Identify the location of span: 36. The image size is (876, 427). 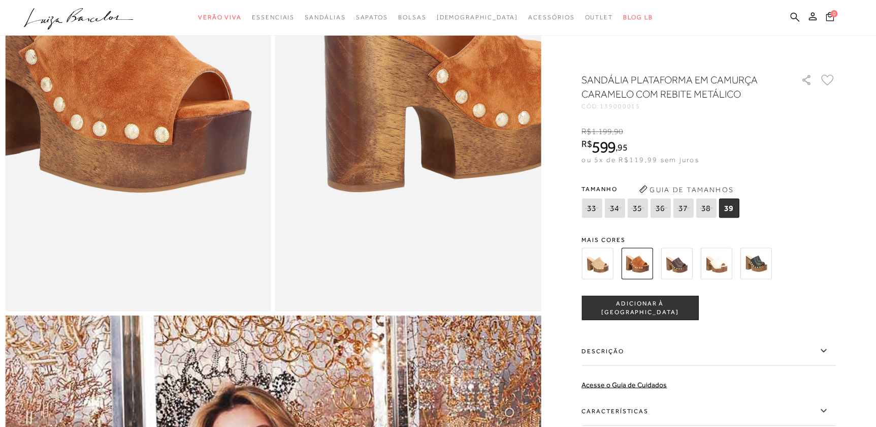
(660, 208).